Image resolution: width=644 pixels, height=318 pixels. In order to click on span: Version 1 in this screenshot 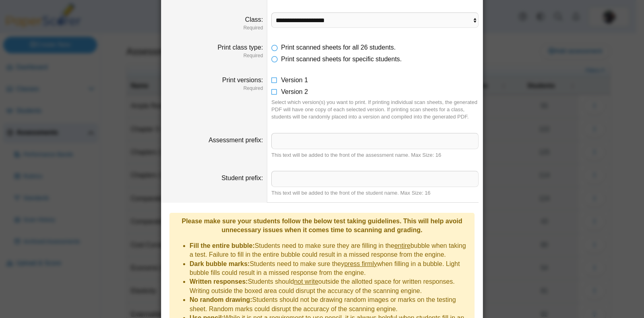, I will do `click(295, 80)`.